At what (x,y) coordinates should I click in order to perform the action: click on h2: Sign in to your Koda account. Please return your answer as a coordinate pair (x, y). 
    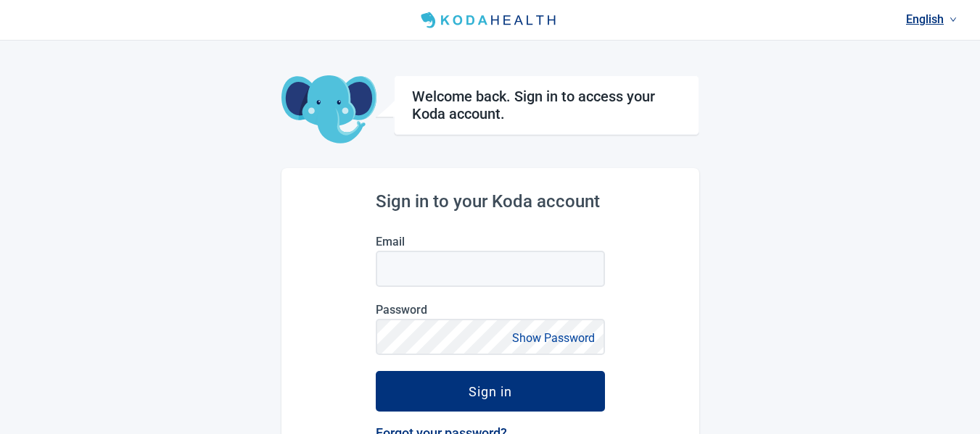
    Looking at the image, I should click on (490, 201).